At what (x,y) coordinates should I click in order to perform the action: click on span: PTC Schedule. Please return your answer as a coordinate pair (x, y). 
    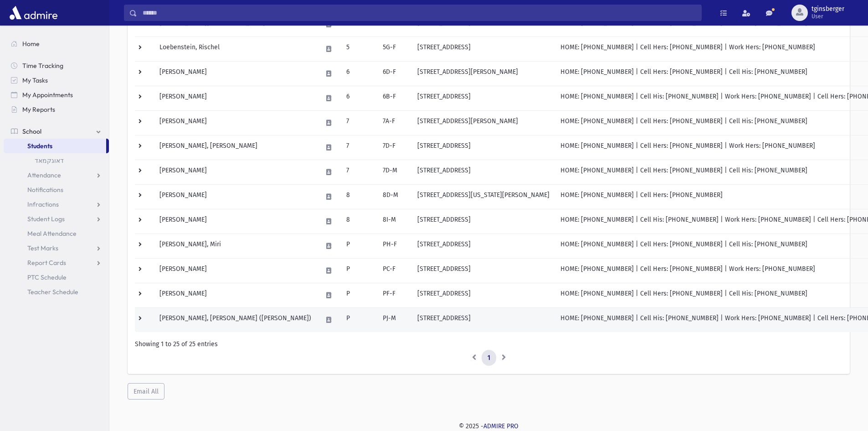
    Looking at the image, I should click on (47, 277).